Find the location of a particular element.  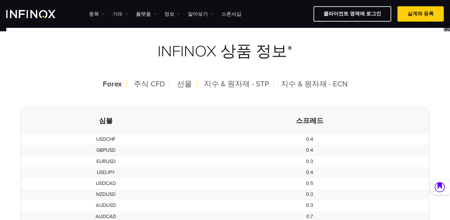

a: 알아보기 is located at coordinates (201, 14).